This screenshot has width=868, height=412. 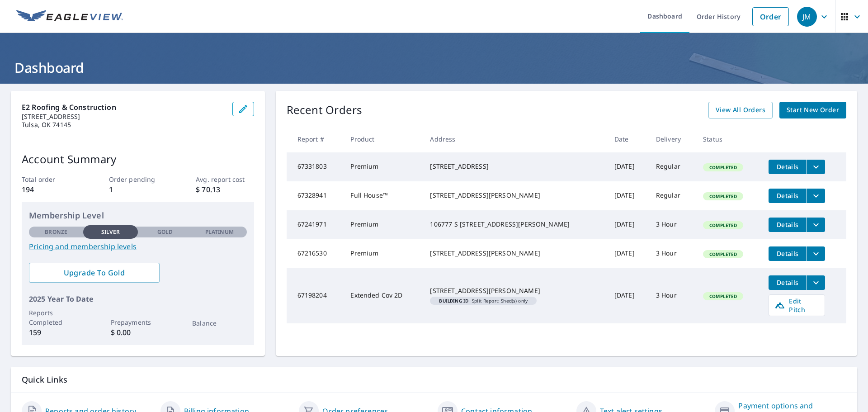 What do you see at coordinates (787, 225) in the screenshot?
I see `button: detailsBtn-67241971` at bounding box center [787, 225].